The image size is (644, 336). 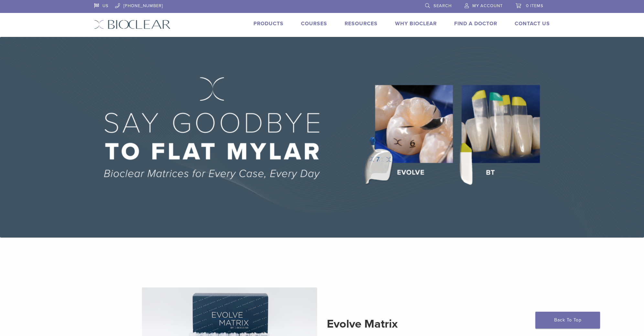 What do you see at coordinates (361, 23) in the screenshot?
I see `a: Resources` at bounding box center [361, 23].